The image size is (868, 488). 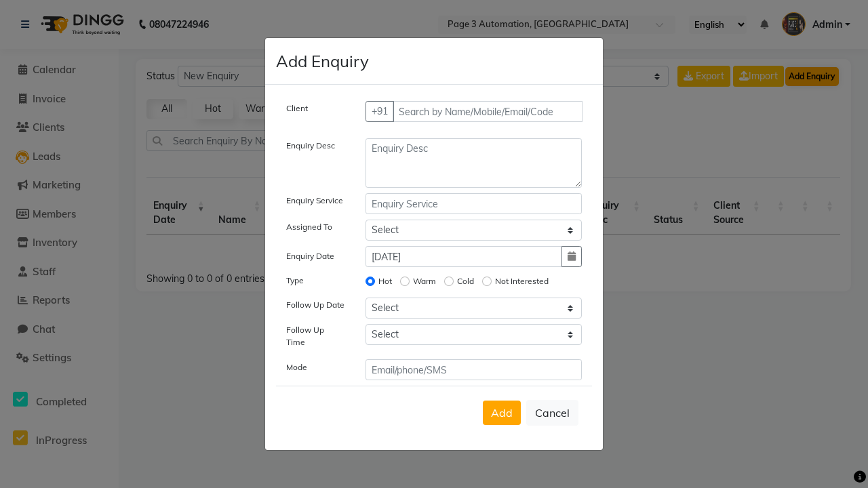 What do you see at coordinates (310, 145) in the screenshot?
I see `label: Enquiry Desc` at bounding box center [310, 145].